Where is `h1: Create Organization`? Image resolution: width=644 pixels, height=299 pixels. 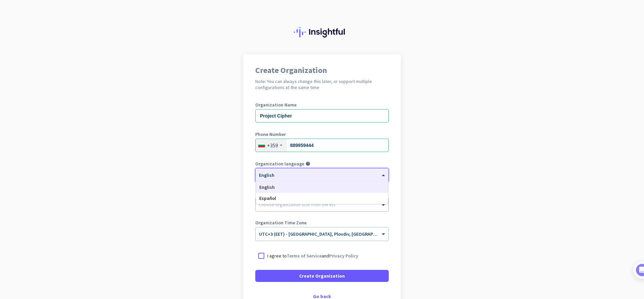
h1: Create Organization is located at coordinates (322, 70).